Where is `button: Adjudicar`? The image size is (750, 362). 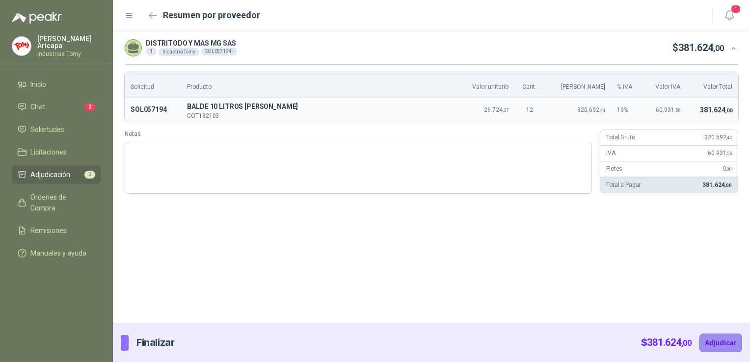 button: Adjudicar is located at coordinates (721, 343).